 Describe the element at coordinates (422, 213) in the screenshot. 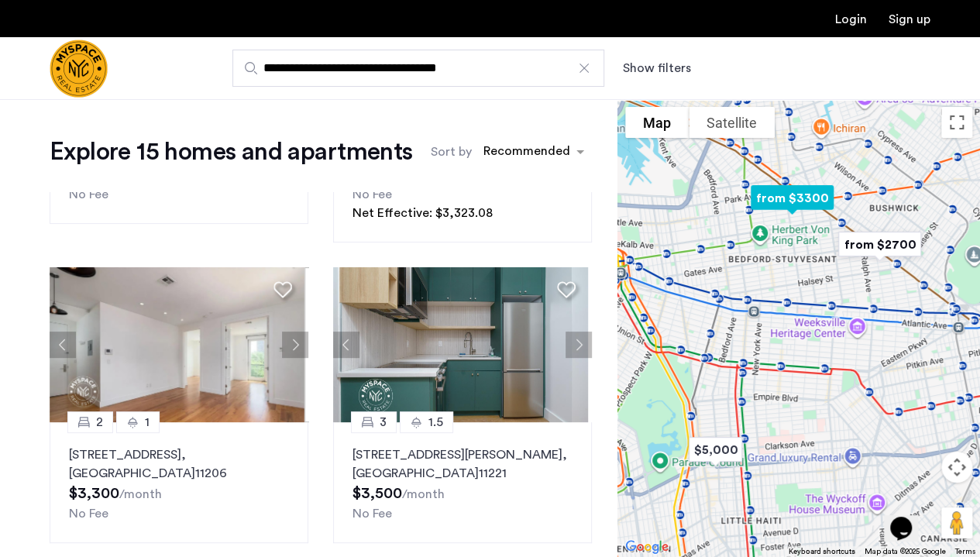

I see `span: Net Effective: $3,323.08` at that location.